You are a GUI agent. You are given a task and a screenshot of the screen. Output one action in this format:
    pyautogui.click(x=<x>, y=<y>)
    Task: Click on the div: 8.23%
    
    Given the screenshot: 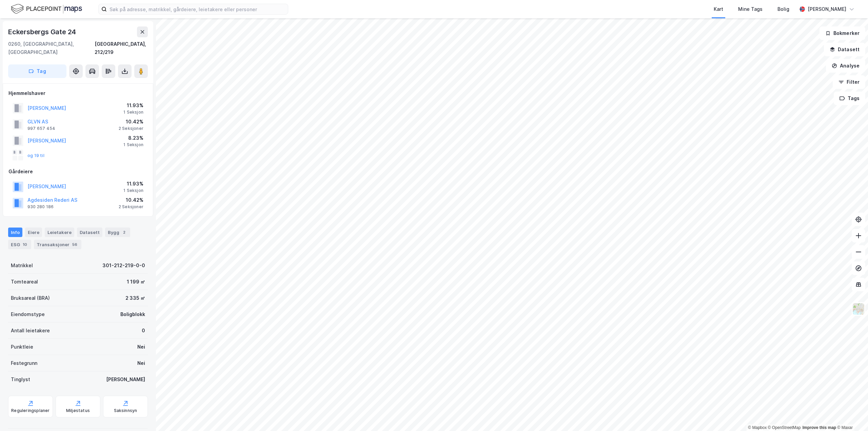 What is the action you would take?
    pyautogui.click(x=133, y=138)
    